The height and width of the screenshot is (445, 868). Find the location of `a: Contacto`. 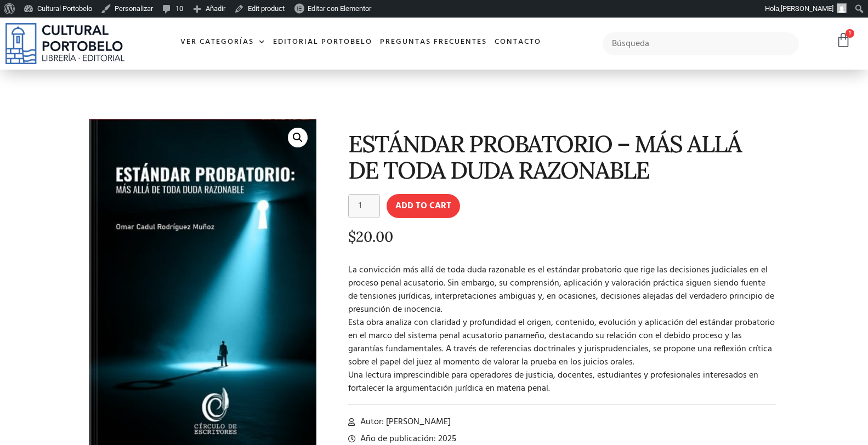

a: Contacto is located at coordinates (517, 42).